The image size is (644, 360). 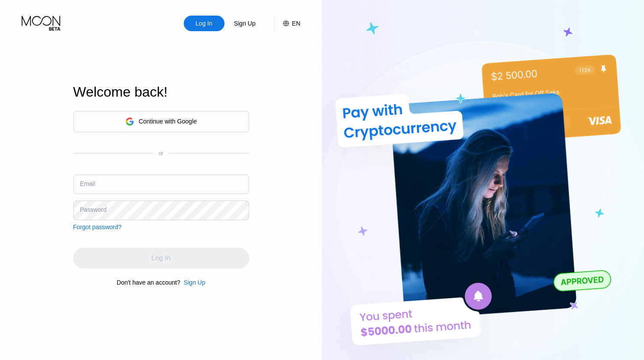 I want to click on div: or, so click(x=161, y=153).